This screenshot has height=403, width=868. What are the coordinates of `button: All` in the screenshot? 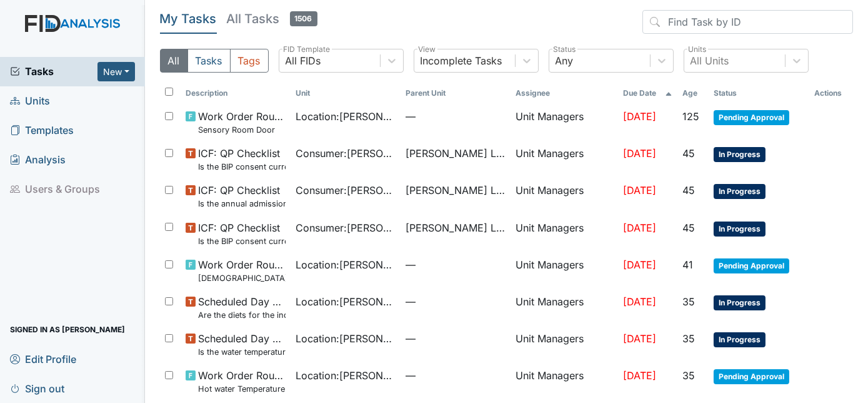 It's located at (173, 60).